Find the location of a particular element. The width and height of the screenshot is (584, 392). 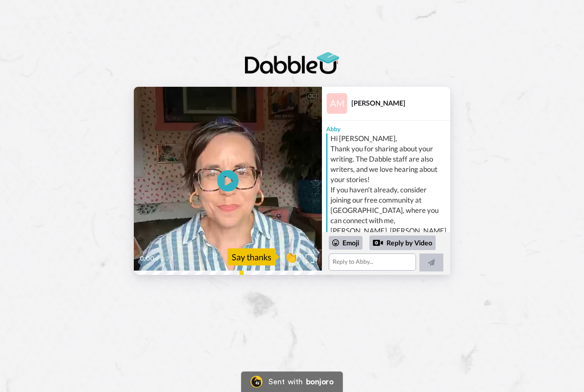

img: logo is located at coordinates (292, 63).